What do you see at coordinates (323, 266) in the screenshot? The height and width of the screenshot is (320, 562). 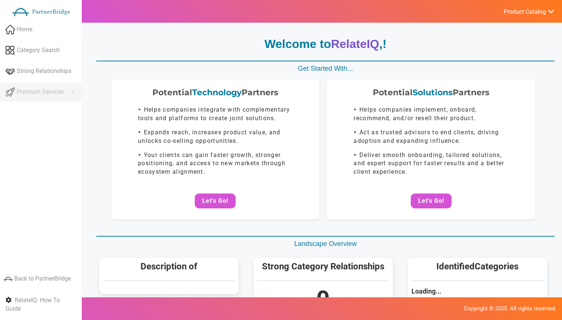 I see `h5: Strong Category Relationships` at bounding box center [323, 266].